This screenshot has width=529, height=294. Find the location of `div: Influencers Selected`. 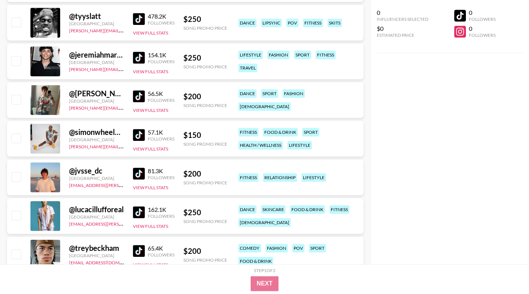

div: Influencers Selected is located at coordinates (402, 19).